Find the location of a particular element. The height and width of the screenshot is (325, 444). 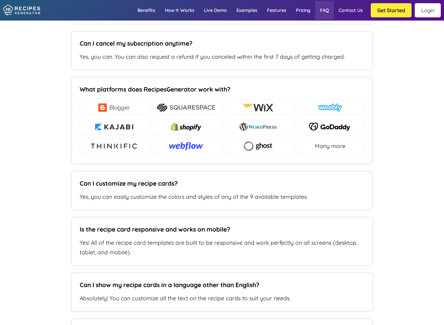

img: platform-wix.jpg is located at coordinates (258, 108).